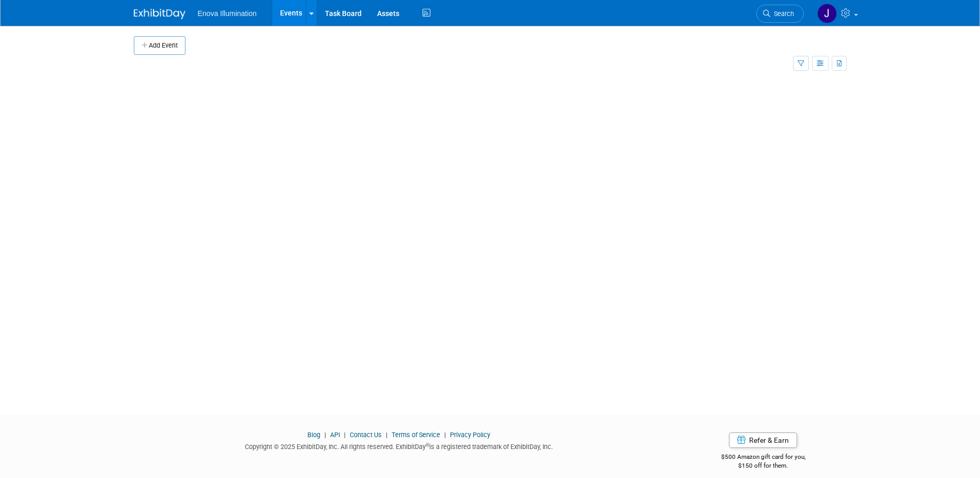  Describe the element at coordinates (828, 14) in the screenshot. I see `img: Janelle Tlusty` at that location.